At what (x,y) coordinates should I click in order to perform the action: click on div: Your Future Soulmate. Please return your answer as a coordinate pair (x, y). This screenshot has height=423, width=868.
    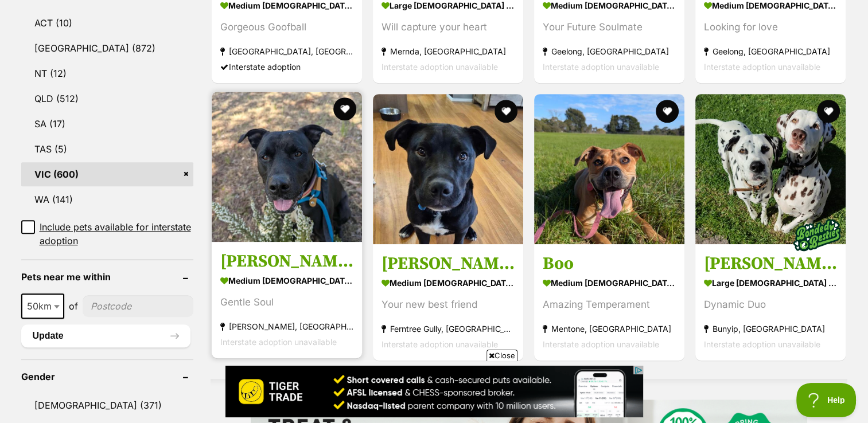
    Looking at the image, I should click on (610, 27).